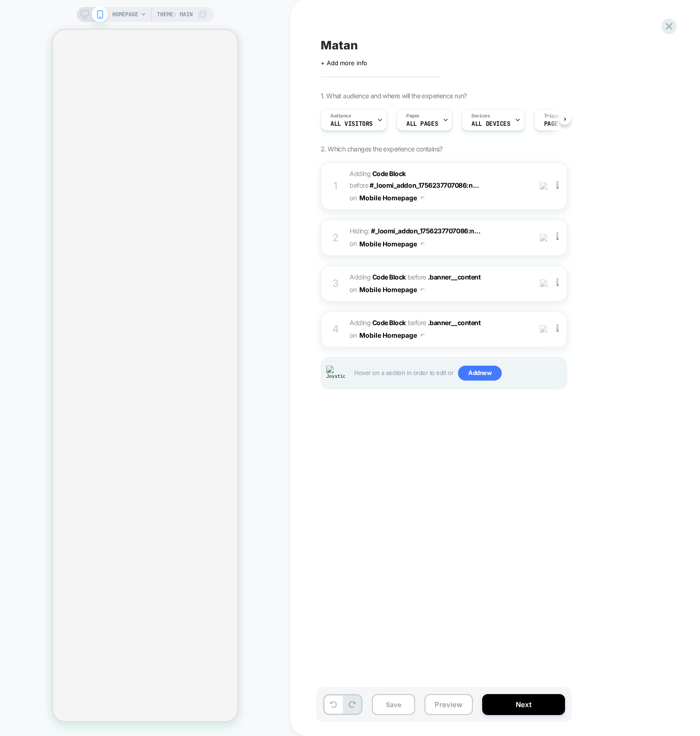 Image resolution: width=700 pixels, height=736 pixels. I want to click on span: Pages, so click(413, 116).